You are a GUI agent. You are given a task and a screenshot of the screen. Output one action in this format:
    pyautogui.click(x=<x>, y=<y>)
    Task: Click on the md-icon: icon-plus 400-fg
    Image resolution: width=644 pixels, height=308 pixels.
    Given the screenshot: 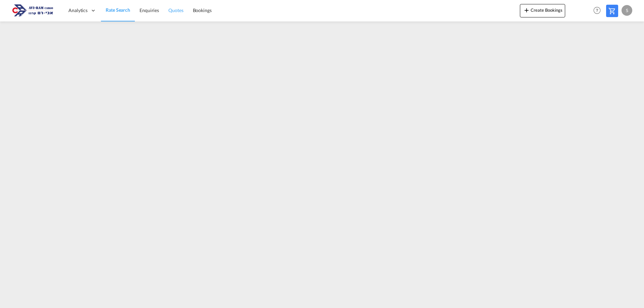 What is the action you would take?
    pyautogui.click(x=526, y=10)
    